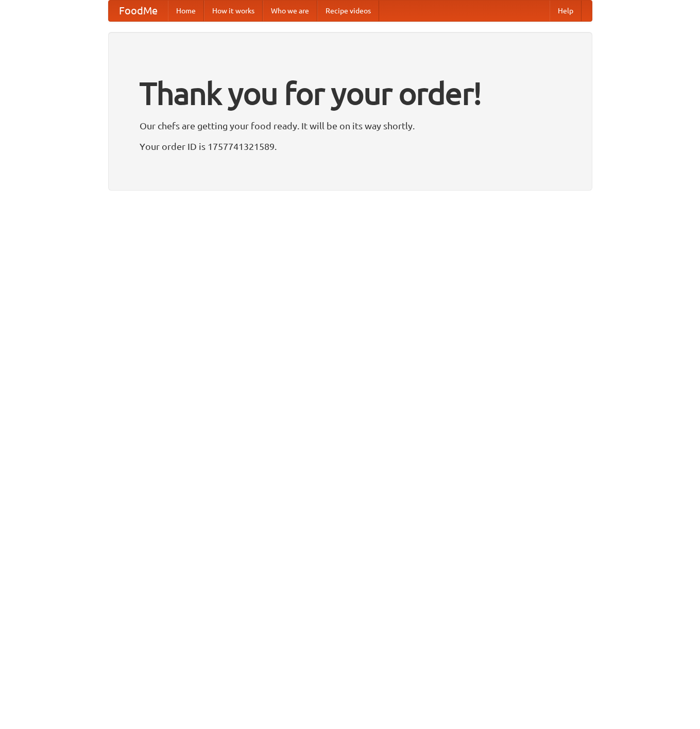 The width and height of the screenshot is (700, 729). Describe the element at coordinates (350, 126) in the screenshot. I see `p: Our chefs are getting your food ready. It will be on its way shortly.` at that location.